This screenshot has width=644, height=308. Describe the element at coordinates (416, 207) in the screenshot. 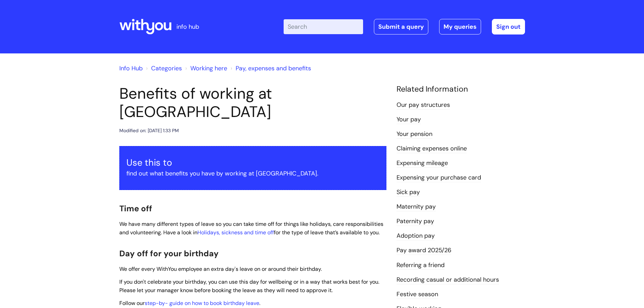

I see `a: Maternity pay` at that location.